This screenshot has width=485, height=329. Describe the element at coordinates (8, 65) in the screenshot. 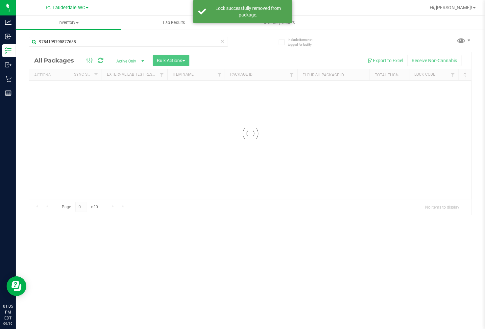

I see `inline-svg: Outbound` at that location.